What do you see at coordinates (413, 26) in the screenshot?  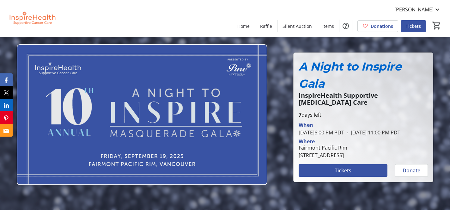 I see `a: Tickets` at bounding box center [413, 26].